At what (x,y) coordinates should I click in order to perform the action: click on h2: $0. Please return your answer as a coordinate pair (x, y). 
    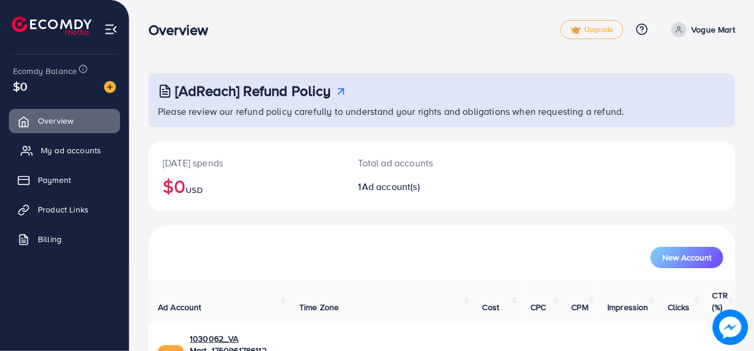
    Looking at the image, I should click on (246, 186).